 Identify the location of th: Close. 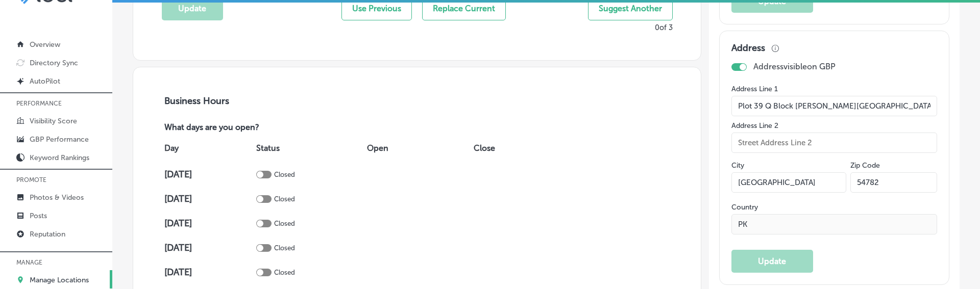
(508, 147).